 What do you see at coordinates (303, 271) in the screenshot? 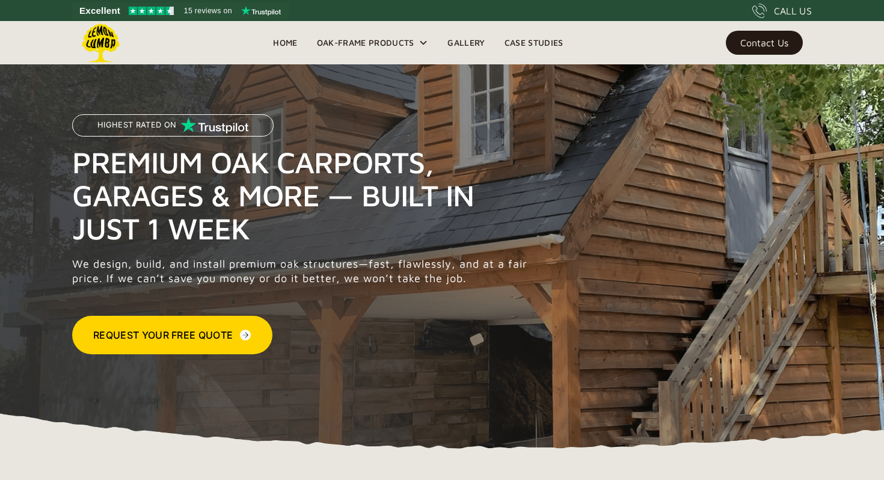
I see `p: We design, build, and install premium oak structures—fast, flawlessly, and at a fair price. If we...` at bounding box center [303, 271].